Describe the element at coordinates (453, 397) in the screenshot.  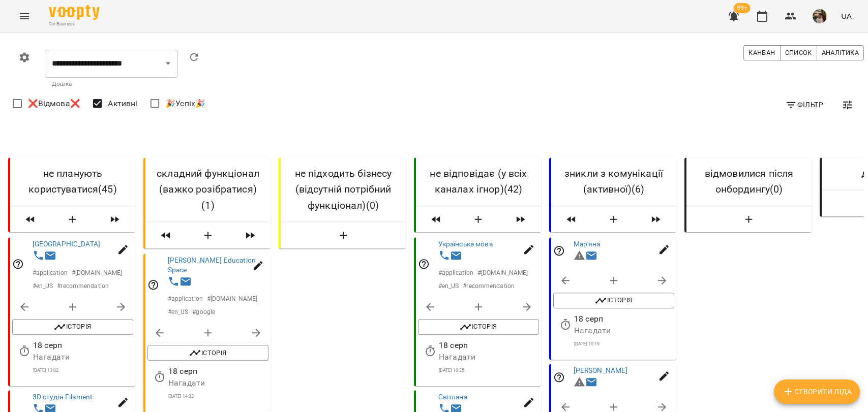
I see `a: Світлана` at that location.